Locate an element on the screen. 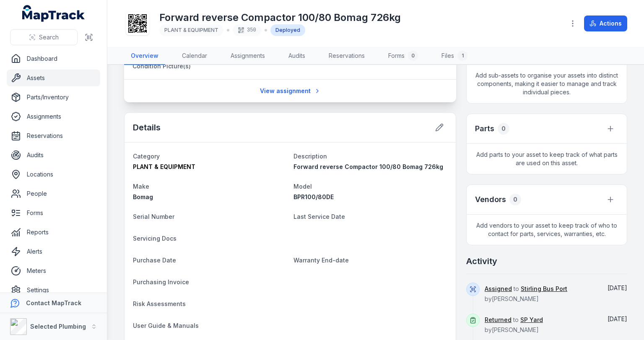  time: 9/17/2025, 12:46:24 PM is located at coordinates (617, 319).